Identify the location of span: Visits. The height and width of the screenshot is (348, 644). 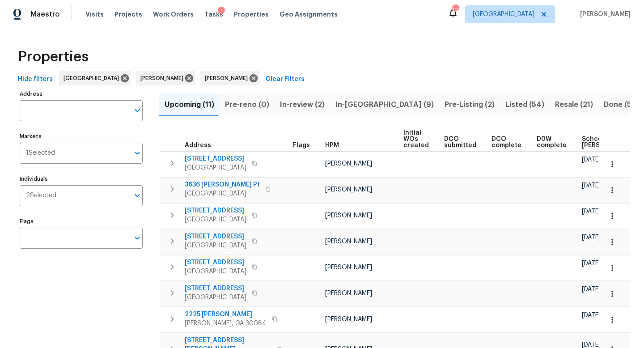
(94, 14).